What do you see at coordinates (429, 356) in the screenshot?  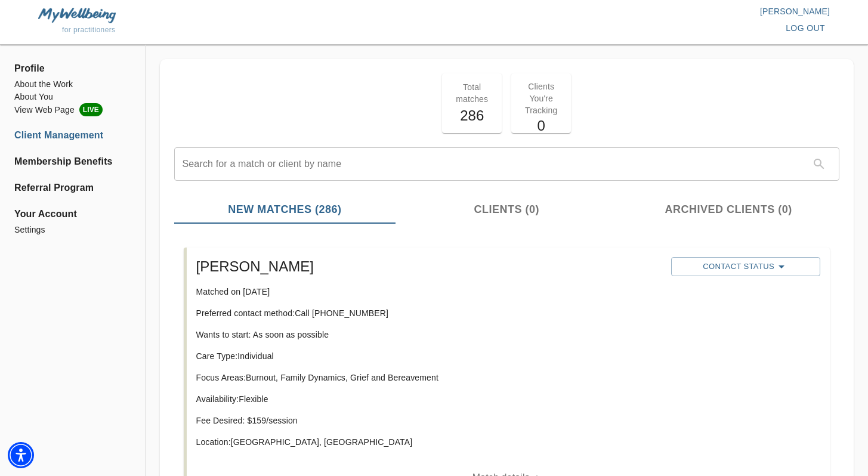 I see `p: Care Type: Individual` at bounding box center [429, 356].